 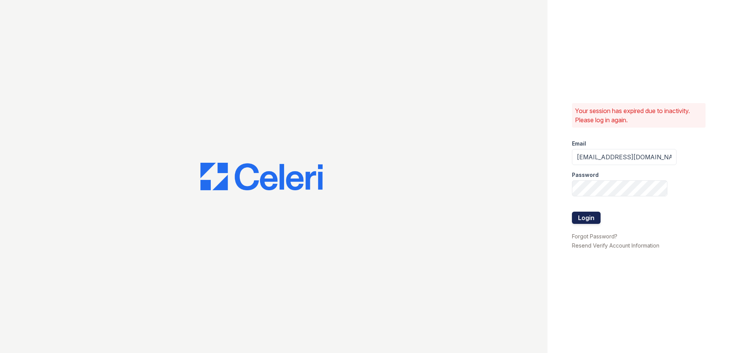 What do you see at coordinates (639, 115) in the screenshot?
I see `p: Your session has expired due to inactivity. Please log in again.` at bounding box center [639, 115].